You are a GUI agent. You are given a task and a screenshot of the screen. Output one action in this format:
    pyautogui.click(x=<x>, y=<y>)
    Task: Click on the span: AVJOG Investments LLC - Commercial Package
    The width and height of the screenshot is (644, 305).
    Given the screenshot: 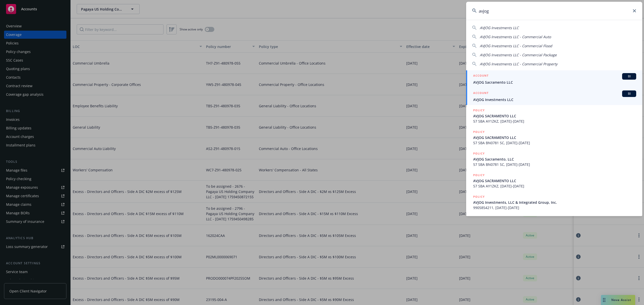 What is the action you would take?
    pyautogui.click(x=518, y=55)
    